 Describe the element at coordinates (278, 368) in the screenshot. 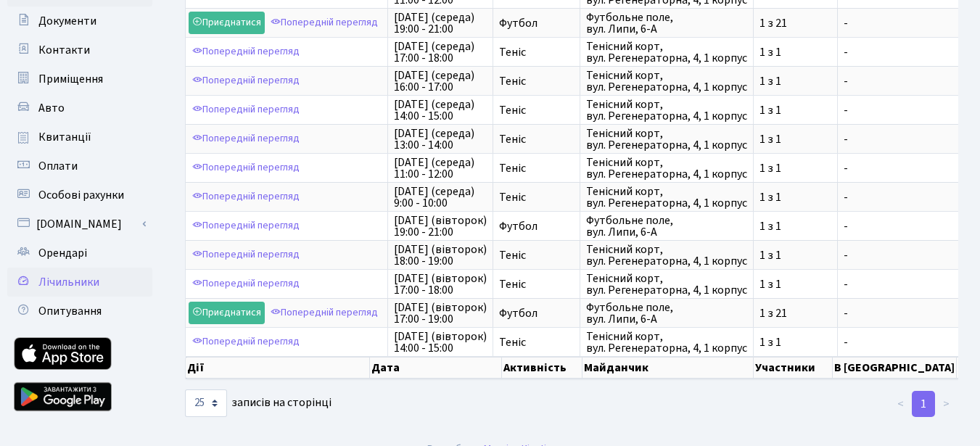

I see `th: Дії` at that location.